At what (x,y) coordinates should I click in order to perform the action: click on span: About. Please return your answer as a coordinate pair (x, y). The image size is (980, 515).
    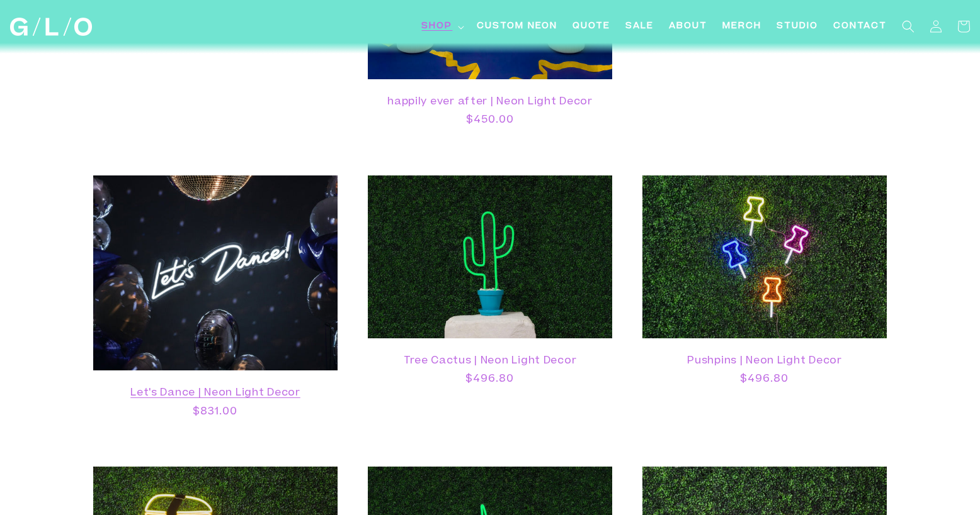
    Looking at the image, I should click on (687, 27).